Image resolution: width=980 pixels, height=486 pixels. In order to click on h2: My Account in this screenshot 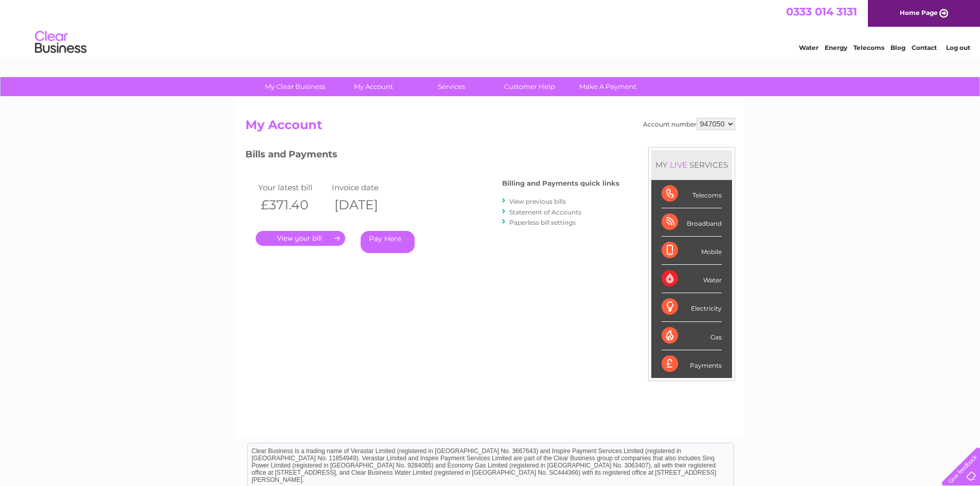, I will do `click(490, 128)`.